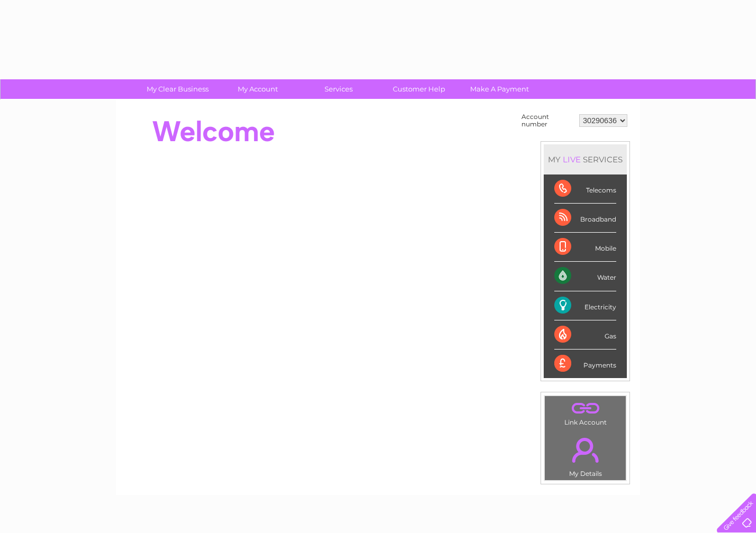  I want to click on div: MY SERVICES, so click(585, 160).